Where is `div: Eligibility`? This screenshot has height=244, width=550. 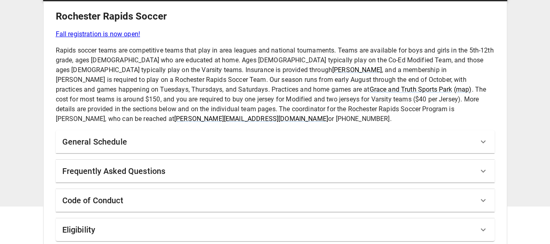
div: Eligibility is located at coordinates (275, 230).